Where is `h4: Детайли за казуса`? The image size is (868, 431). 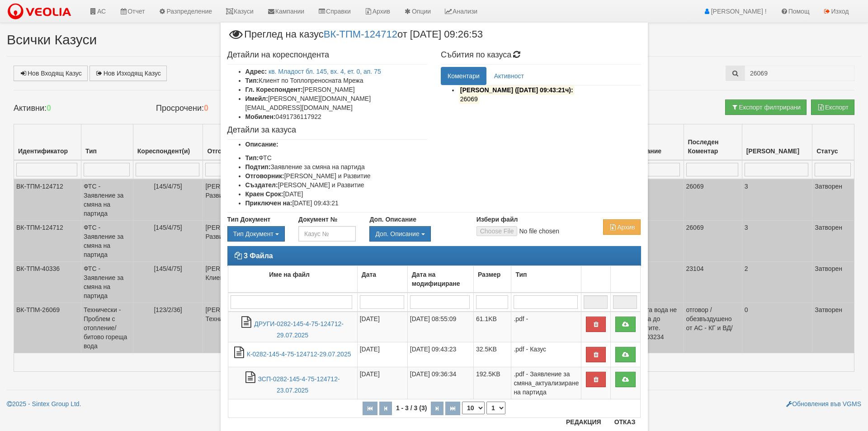
h4: Детайли за казуса is located at coordinates (327, 130).